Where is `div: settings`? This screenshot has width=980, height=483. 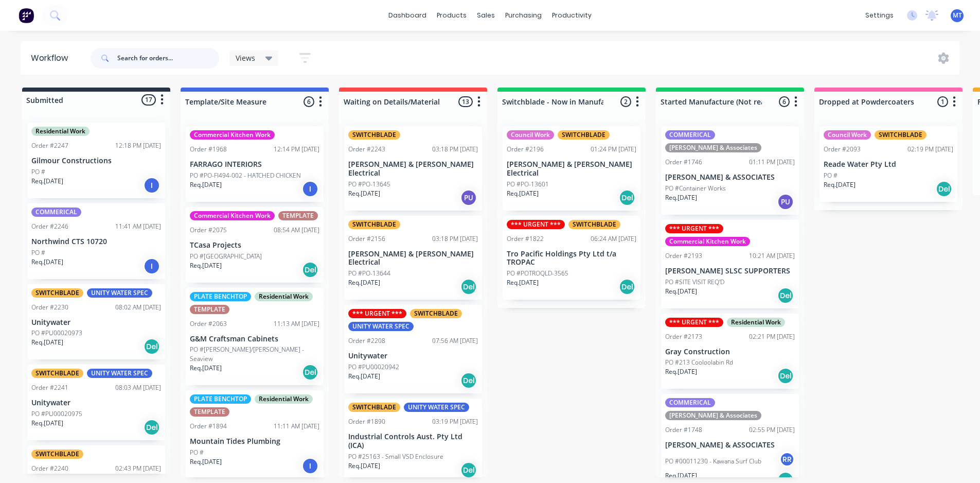 div: settings is located at coordinates (879, 16).